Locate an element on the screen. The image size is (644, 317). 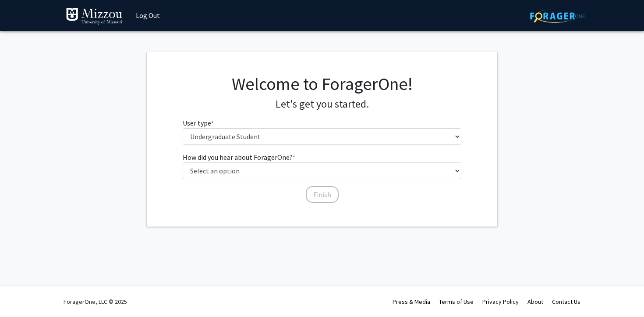
button: Finish is located at coordinates (322, 194).